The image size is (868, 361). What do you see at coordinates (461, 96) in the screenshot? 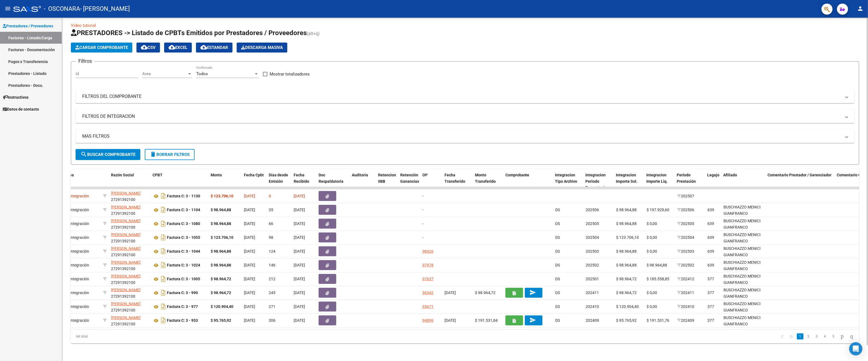
I see `mat-panel-title: FILTROS DEL COMPROBANTE` at bounding box center [461, 96].